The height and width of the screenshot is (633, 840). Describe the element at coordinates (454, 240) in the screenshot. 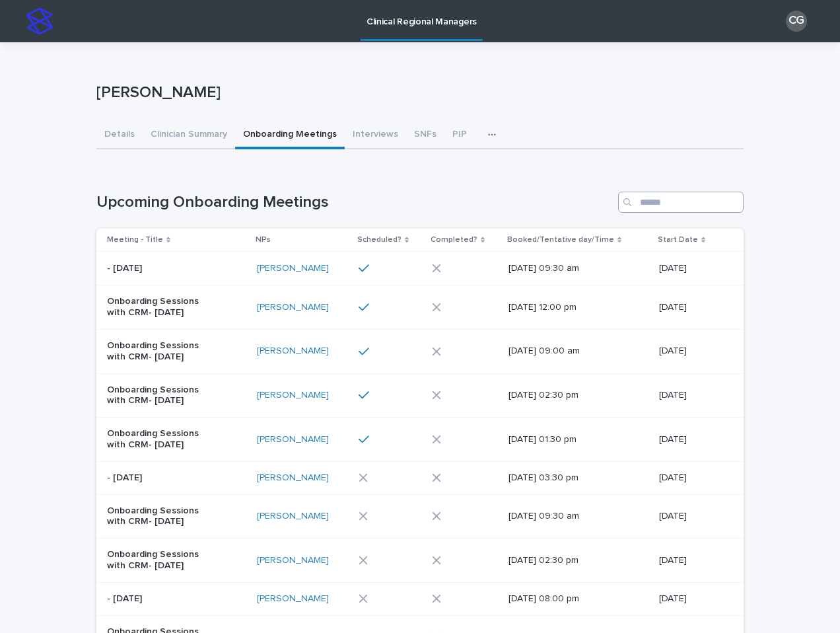

I see `p: Completed?` at that location.